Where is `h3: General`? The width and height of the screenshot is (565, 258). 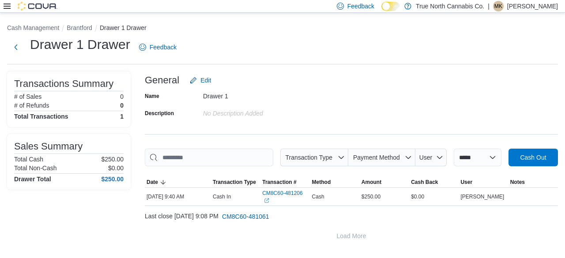
h3: General is located at coordinates (162, 80).